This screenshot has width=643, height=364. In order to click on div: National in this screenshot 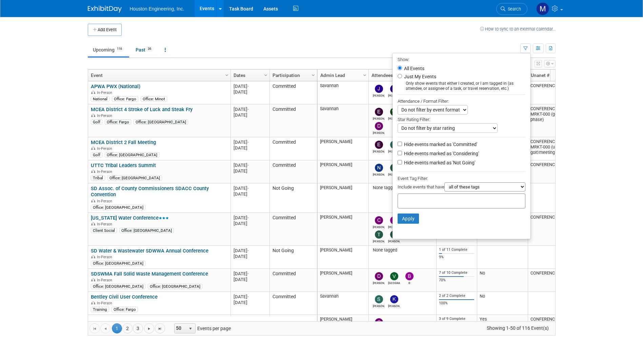, I will do `click(100, 99)`.